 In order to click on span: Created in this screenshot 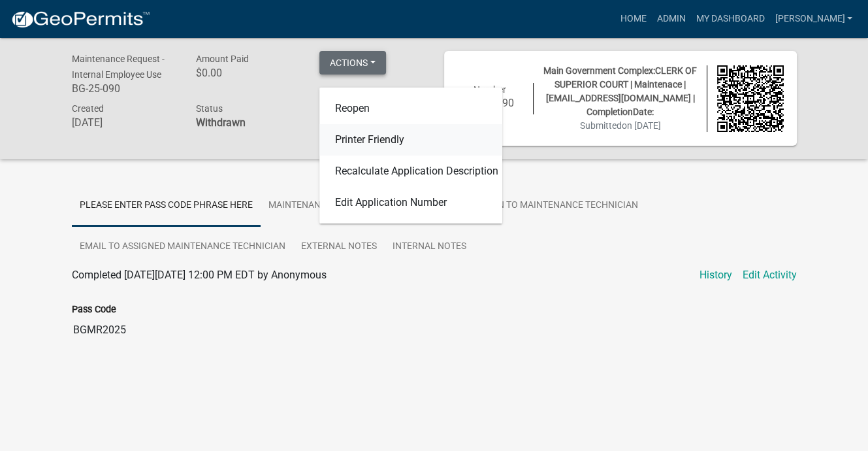, I will do `click(88, 108)`.